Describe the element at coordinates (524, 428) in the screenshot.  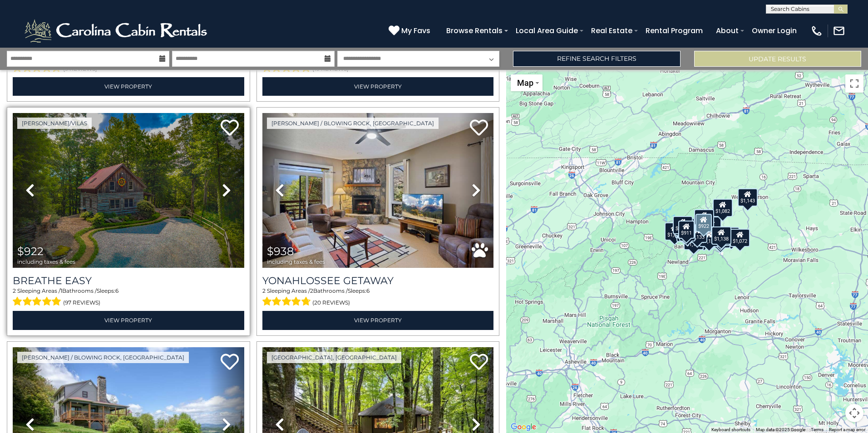
I see `a: Open this area in Google Maps (opens a new window)` at that location.